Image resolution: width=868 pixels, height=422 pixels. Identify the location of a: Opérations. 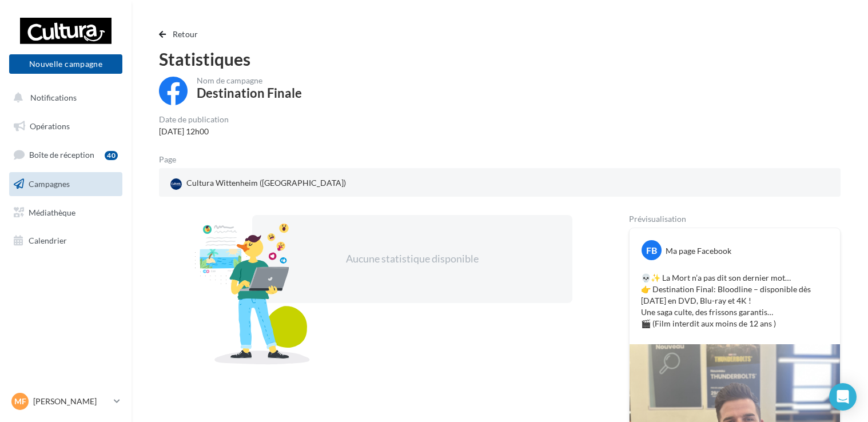
(66, 126).